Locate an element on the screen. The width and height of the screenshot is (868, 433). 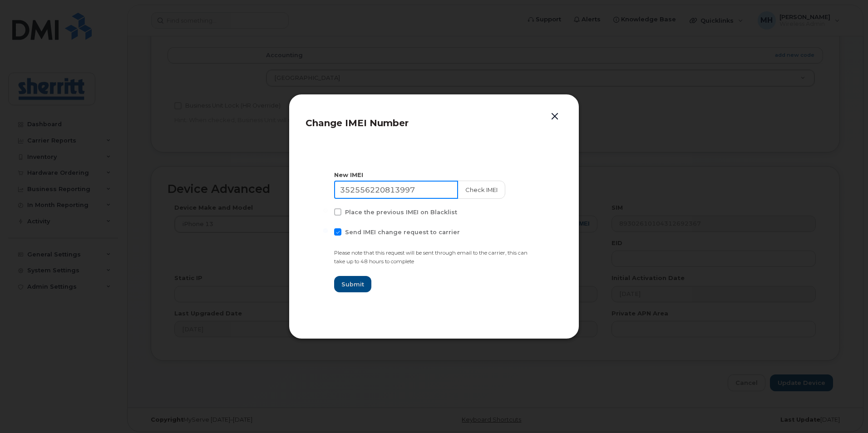
span: Change IMEI Number is located at coordinates (357, 123).